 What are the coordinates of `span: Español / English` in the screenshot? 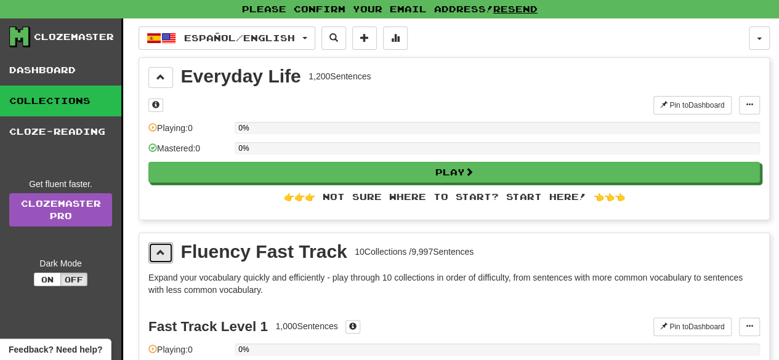 It's located at (239, 38).